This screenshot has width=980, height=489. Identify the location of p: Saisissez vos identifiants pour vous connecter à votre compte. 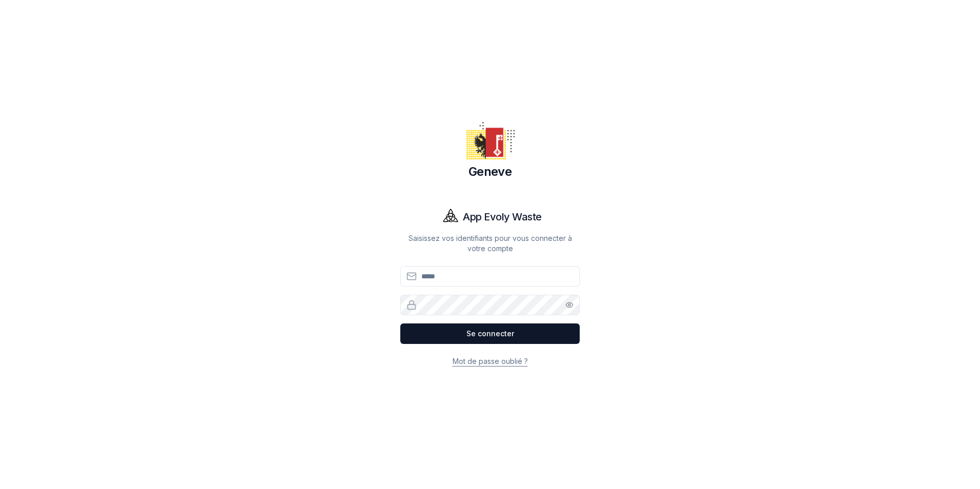
(490, 243).